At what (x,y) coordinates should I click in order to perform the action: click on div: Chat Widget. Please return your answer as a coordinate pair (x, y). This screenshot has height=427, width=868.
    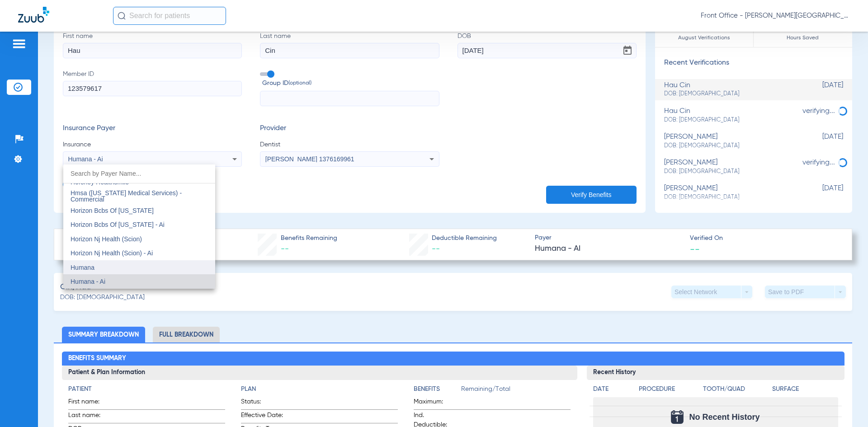
    Looking at the image, I should click on (846, 405).